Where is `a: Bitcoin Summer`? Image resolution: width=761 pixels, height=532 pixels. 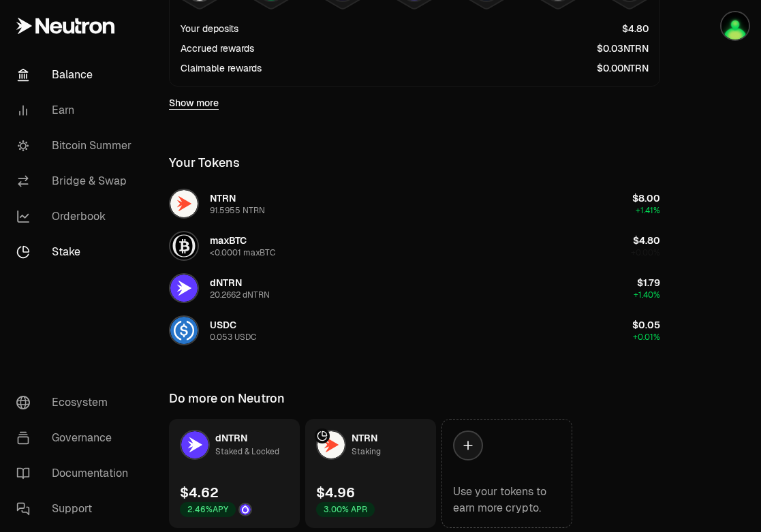
a: Bitcoin Summer is located at coordinates (76, 146).